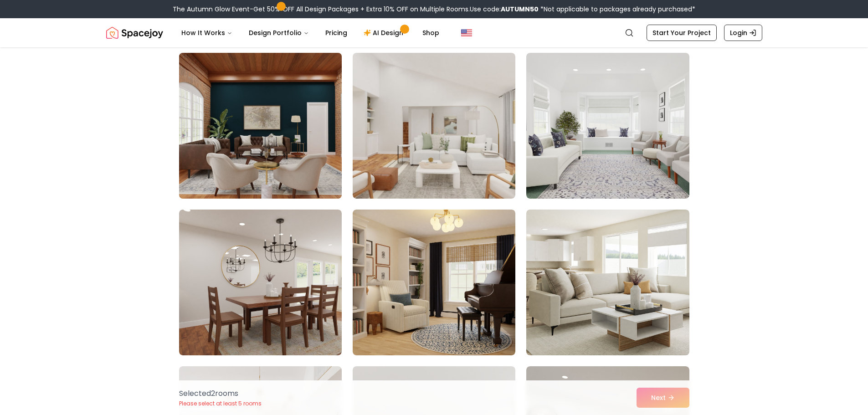  Describe the element at coordinates (504, 9) in the screenshot. I see `span: Use code:` at that location.